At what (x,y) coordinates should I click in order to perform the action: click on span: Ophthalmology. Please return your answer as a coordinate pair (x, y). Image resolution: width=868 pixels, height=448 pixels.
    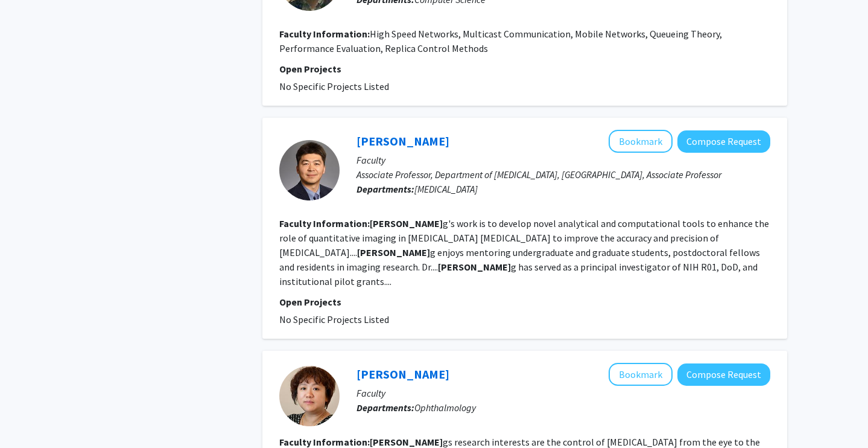
    Looking at the image, I should click on (445, 407).